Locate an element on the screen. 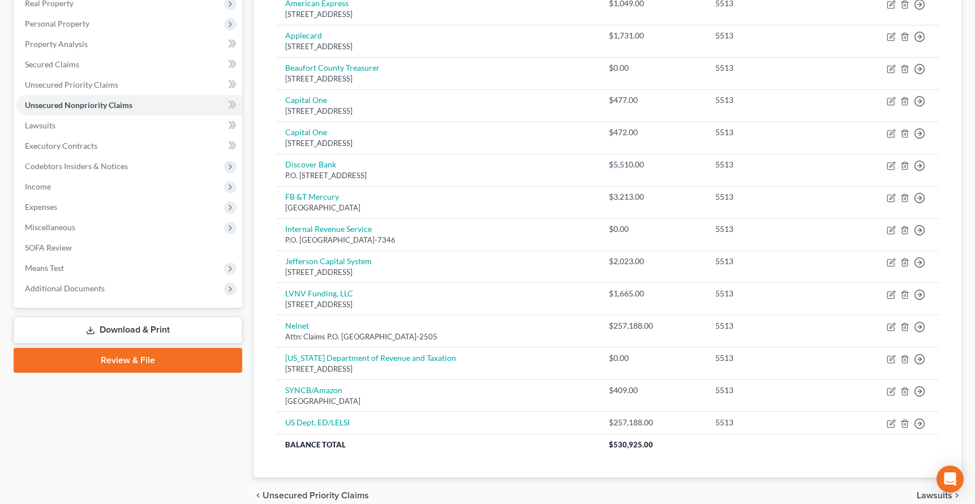  span: Secured Claims is located at coordinates (52, 64).